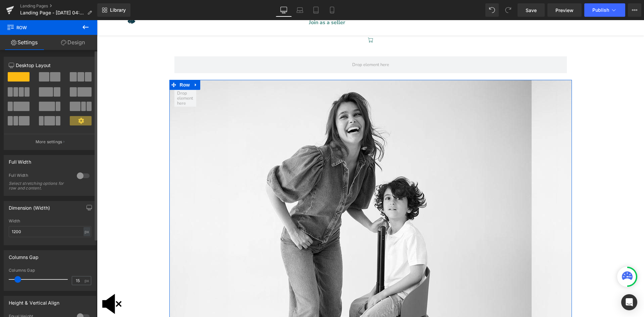  What do you see at coordinates (39, 186) in the screenshot?
I see `div: Select stretching options for row and content.` at bounding box center [39, 186].